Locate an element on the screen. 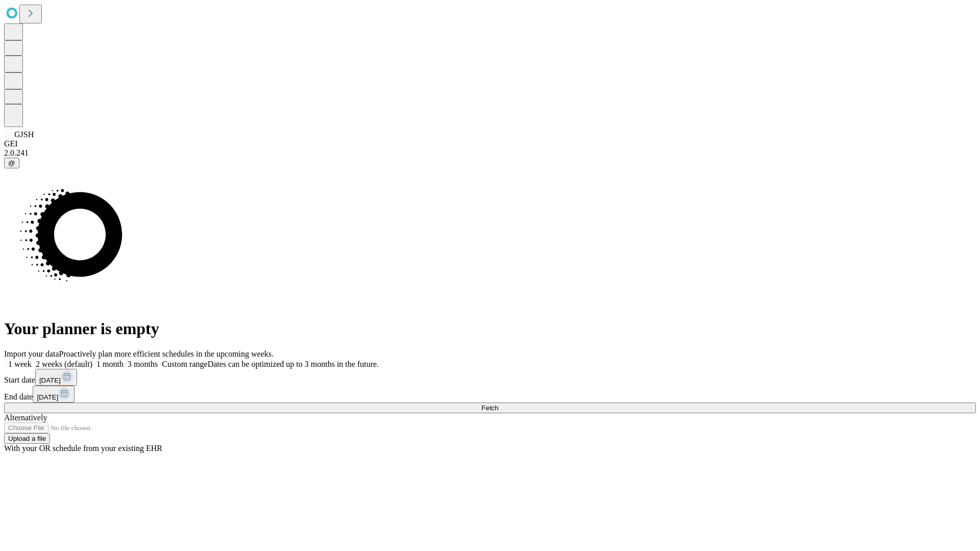 The width and height of the screenshot is (980, 551). h1: Your planner is empty is located at coordinates (490, 328).